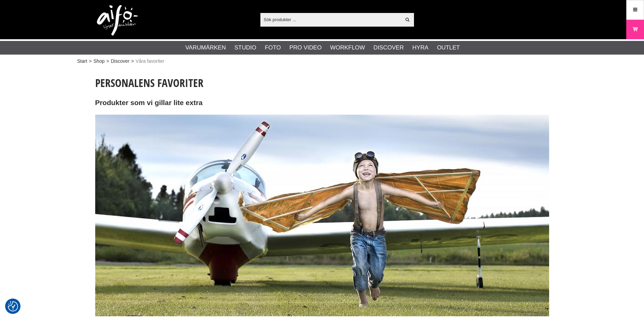 The width and height of the screenshot is (644, 319). I want to click on h1: Personalens favoriter, so click(322, 83).